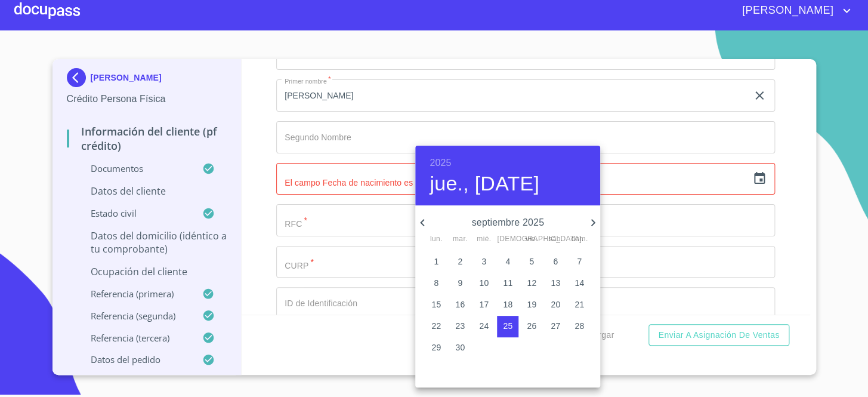 This screenshot has height=397, width=868. Describe the element at coordinates (460, 348) in the screenshot. I see `button: 30` at that location.